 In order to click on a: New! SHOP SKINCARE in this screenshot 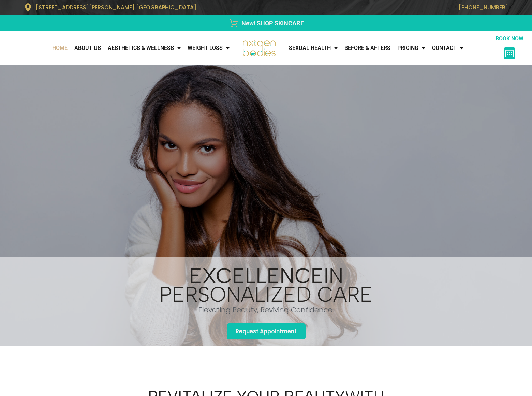, I will do `click(266, 23)`.